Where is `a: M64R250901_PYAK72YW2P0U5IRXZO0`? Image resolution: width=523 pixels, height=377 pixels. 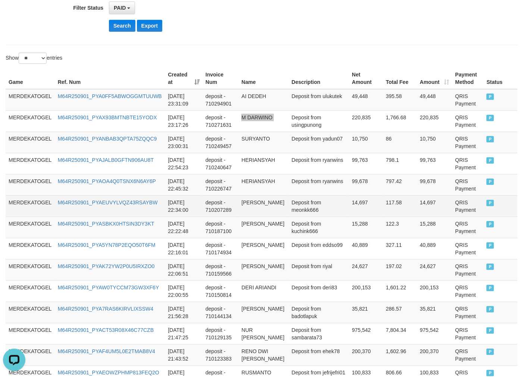 a: M64R250901_PYAK72YW2P0U5IRXZO0 is located at coordinates (106, 266).